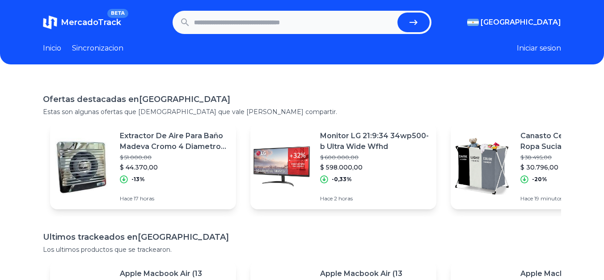 The height and width of the screenshot is (280, 604). What do you see at coordinates (539, 179) in the screenshot?
I see `p: -20%` at bounding box center [539, 179].